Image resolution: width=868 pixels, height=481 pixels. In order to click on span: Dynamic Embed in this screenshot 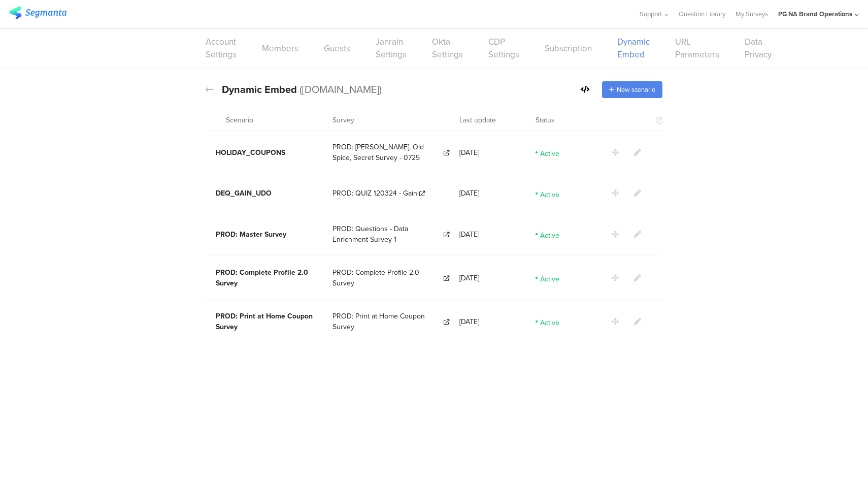, I will do `click(259, 89)`.